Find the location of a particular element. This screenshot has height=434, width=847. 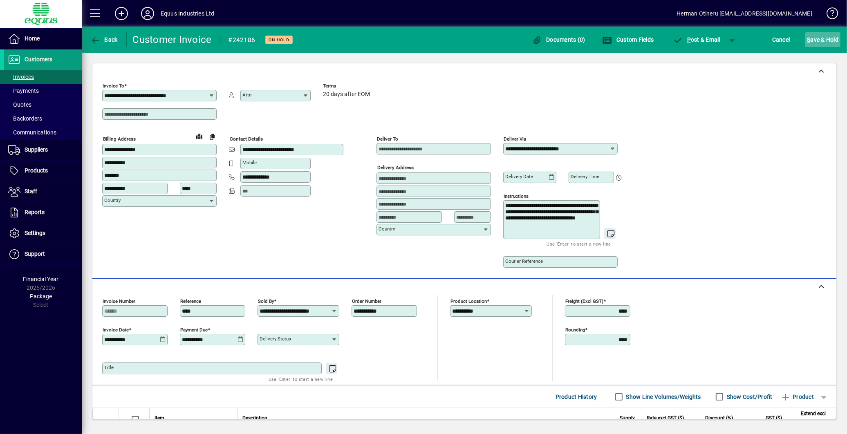

div: Customer Invoice is located at coordinates (172, 40).